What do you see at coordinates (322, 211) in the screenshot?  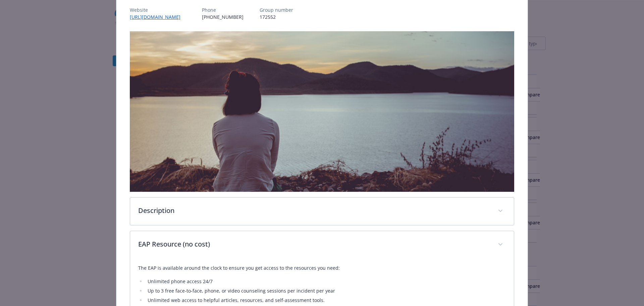 I see `div: Description` at bounding box center [322, 211].